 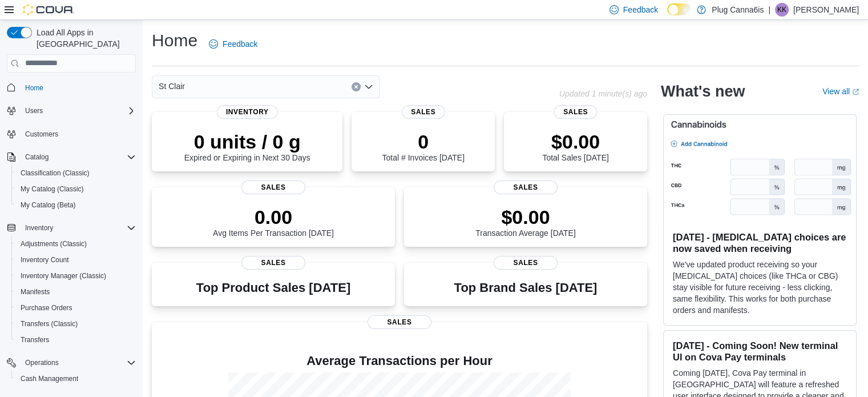 I want to click on a: Cash Management, so click(x=49, y=379).